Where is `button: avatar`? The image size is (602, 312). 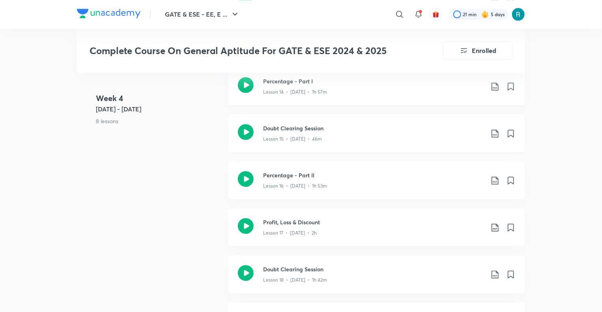 button: avatar is located at coordinates (436, 14).